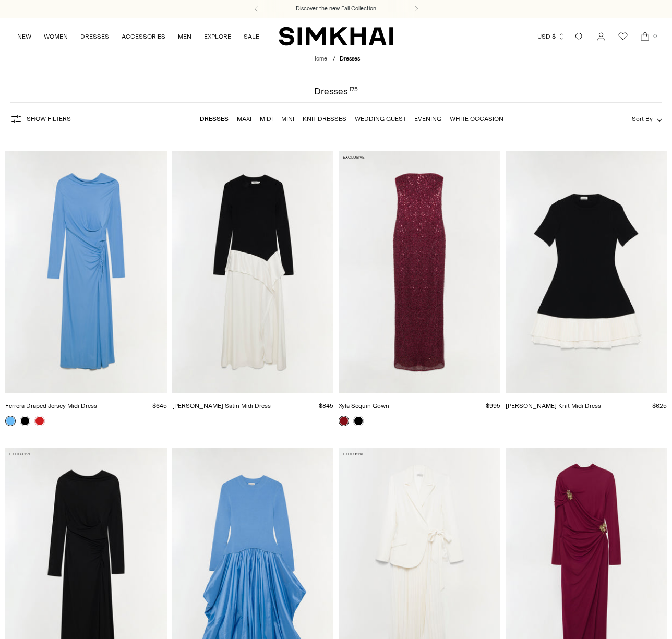 This screenshot has width=672, height=639. What do you see at coordinates (622, 37) in the screenshot?
I see `a: Wishlist` at bounding box center [622, 37].